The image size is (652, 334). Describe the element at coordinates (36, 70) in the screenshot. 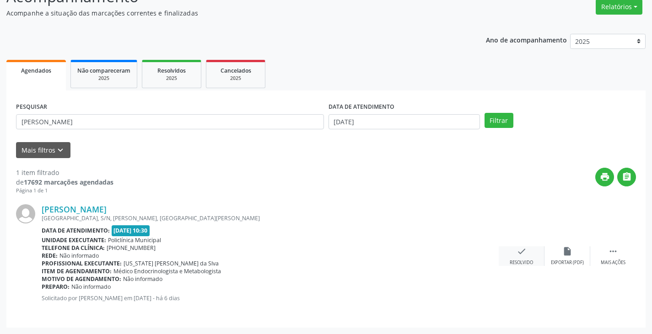

I see `span: Agendados` at that location.